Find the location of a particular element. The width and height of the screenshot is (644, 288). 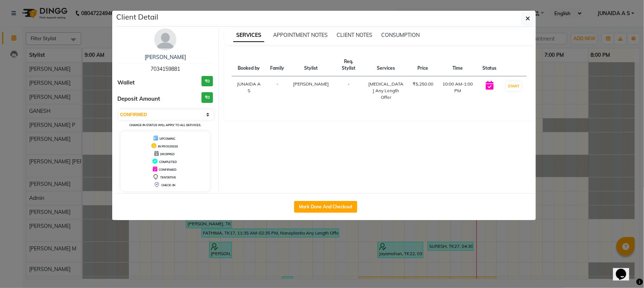

span: UPCOMING is located at coordinates (167, 139).